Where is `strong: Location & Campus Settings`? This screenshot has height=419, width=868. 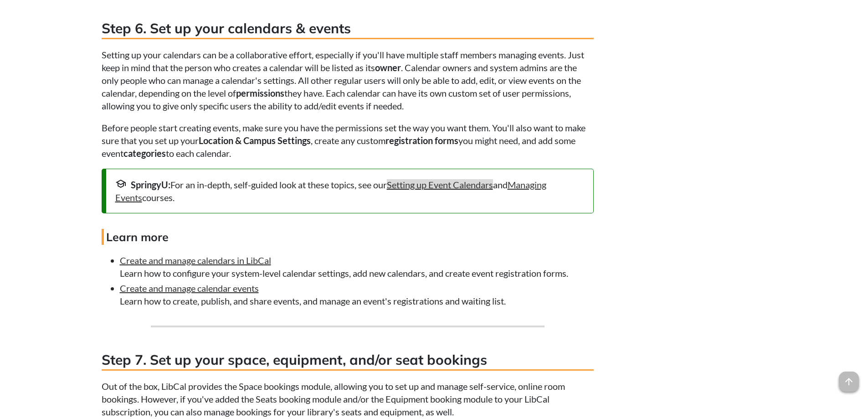 strong: Location & Campus Settings is located at coordinates (255, 141).